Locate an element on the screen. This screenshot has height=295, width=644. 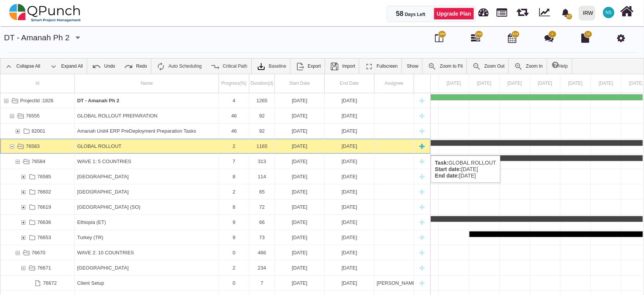
div: 466 is located at coordinates (262, 252).